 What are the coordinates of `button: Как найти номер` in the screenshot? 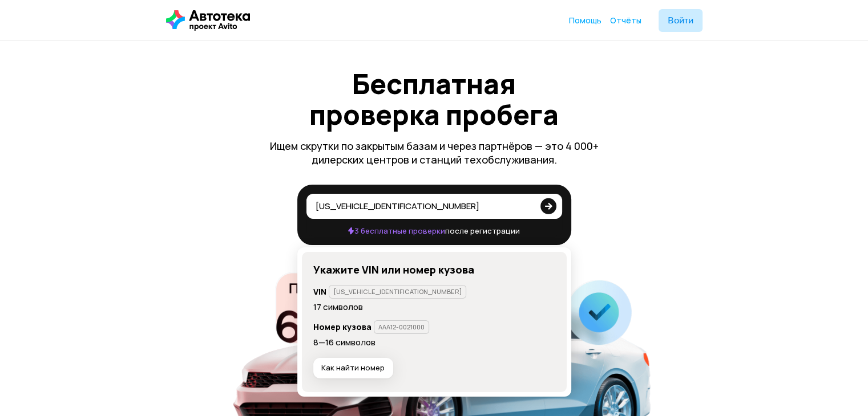 It's located at (353, 368).